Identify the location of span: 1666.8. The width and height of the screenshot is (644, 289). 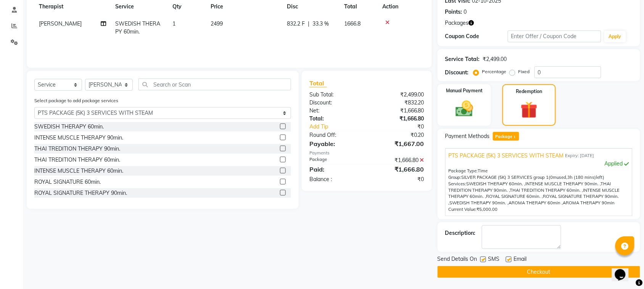
(352, 23).